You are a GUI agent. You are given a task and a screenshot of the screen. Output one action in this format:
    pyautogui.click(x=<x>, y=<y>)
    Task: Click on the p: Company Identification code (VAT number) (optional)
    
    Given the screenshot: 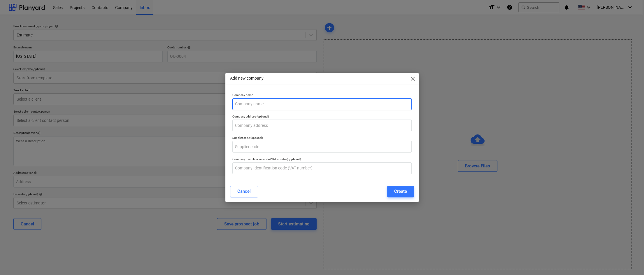 What is the action you would take?
    pyautogui.click(x=322, y=160)
    